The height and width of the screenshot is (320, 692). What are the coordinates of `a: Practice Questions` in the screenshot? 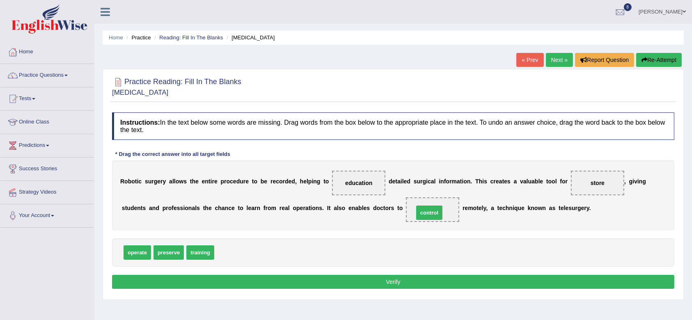 It's located at (47, 74).